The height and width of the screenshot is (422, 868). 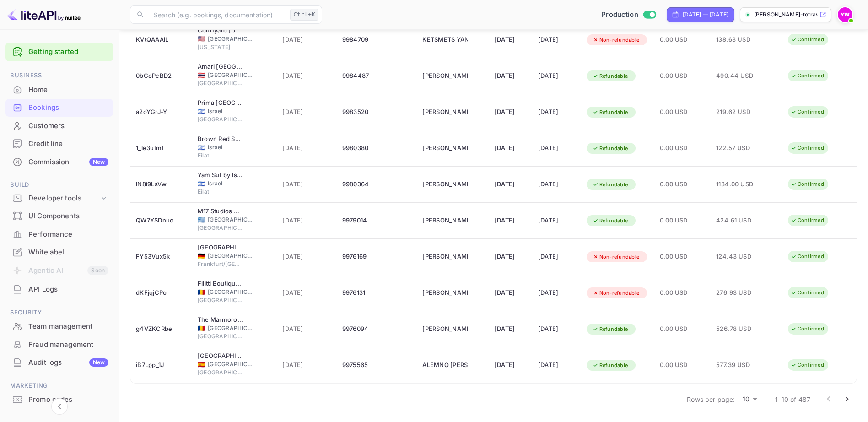 I want to click on span: 276.93 USD, so click(x=739, y=293).